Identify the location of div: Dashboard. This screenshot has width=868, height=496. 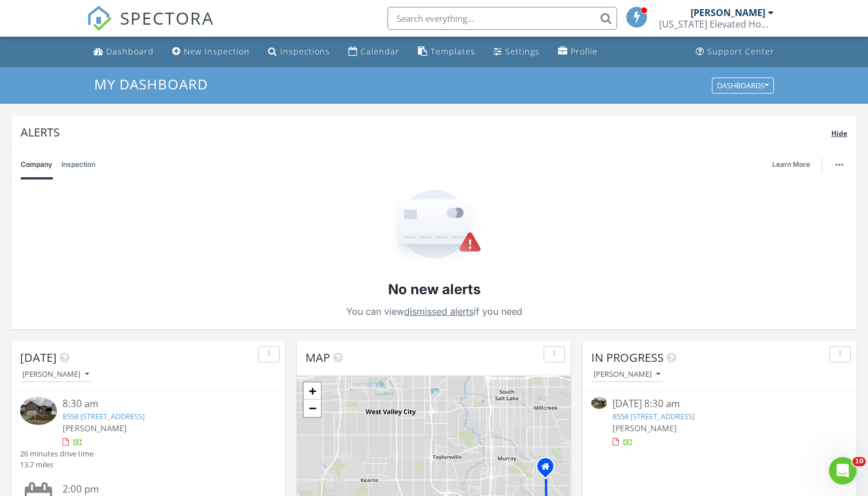
(130, 51).